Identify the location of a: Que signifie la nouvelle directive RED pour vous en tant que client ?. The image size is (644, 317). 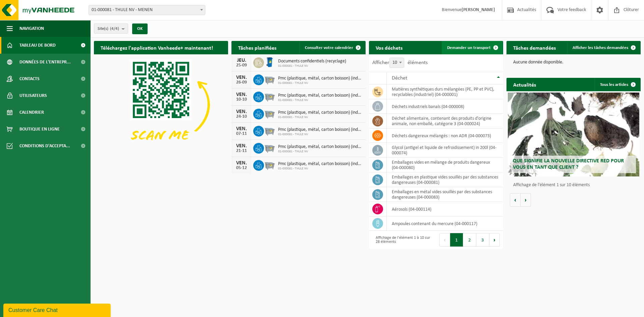
(574, 135).